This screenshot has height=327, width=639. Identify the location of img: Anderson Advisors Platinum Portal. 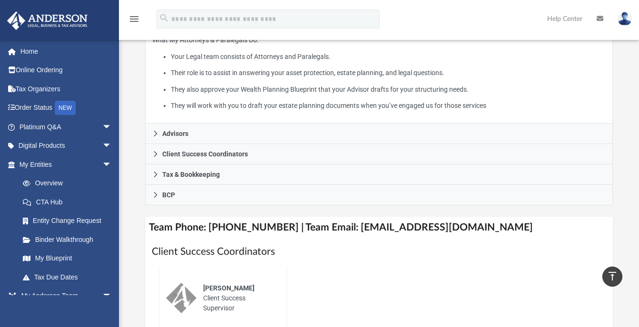
(47, 20).